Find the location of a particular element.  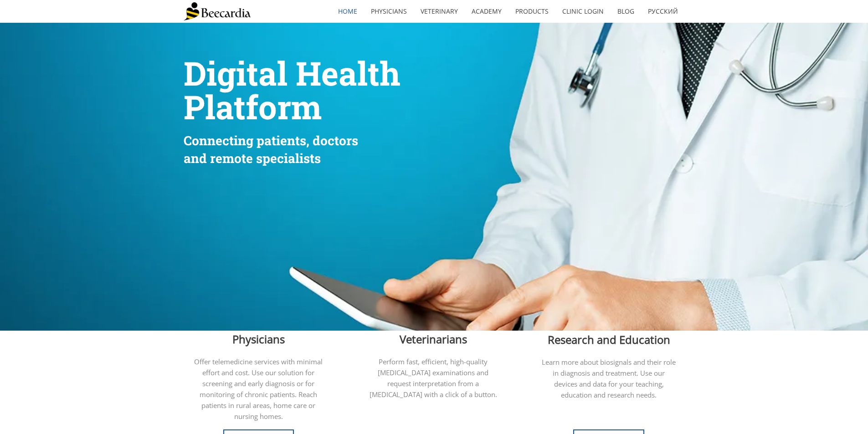

img: Beecardia is located at coordinates (217, 12).